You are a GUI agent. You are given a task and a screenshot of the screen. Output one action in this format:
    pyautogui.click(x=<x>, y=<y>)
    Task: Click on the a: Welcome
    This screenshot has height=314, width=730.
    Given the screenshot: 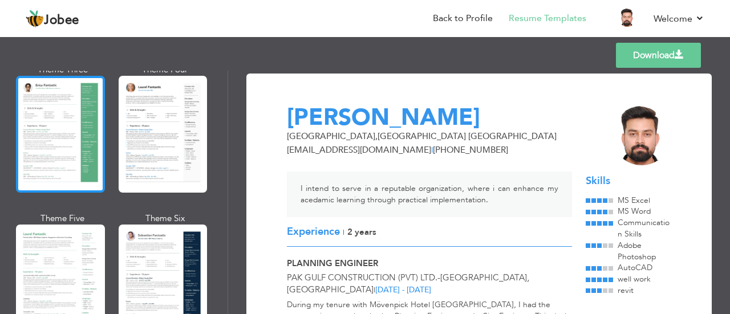 What is the action you would take?
    pyautogui.click(x=679, y=19)
    